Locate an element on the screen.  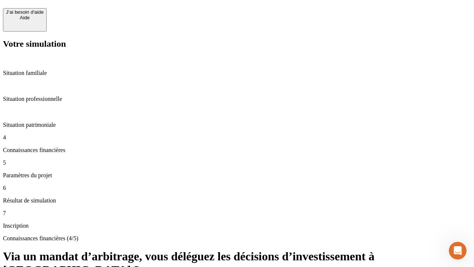
p: 7 is located at coordinates (237, 213).